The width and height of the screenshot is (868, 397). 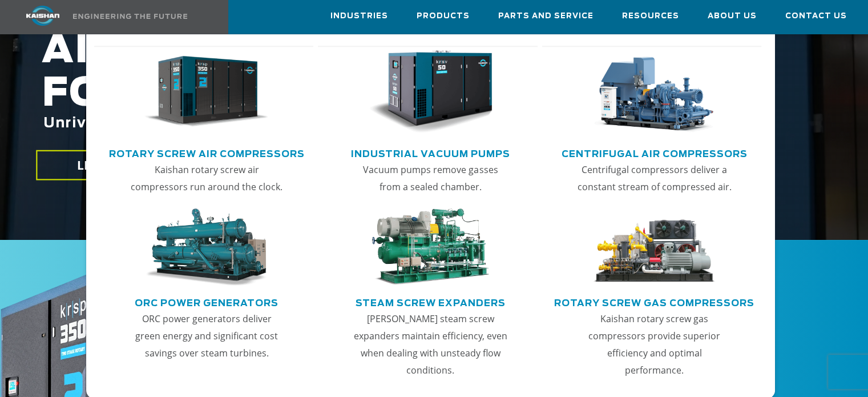 I want to click on img: thumb-Steam-Screw-Expanders, so click(x=430, y=246).